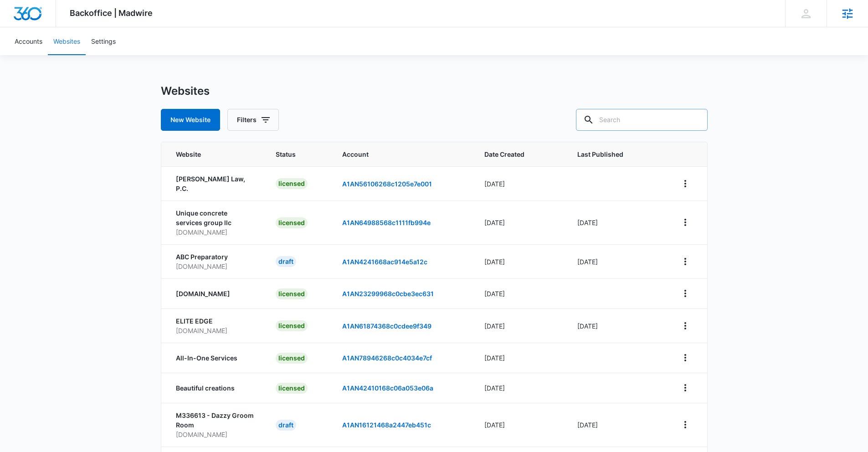  I want to click on a: A1AN61874368c0cdee9f349, so click(387, 326).